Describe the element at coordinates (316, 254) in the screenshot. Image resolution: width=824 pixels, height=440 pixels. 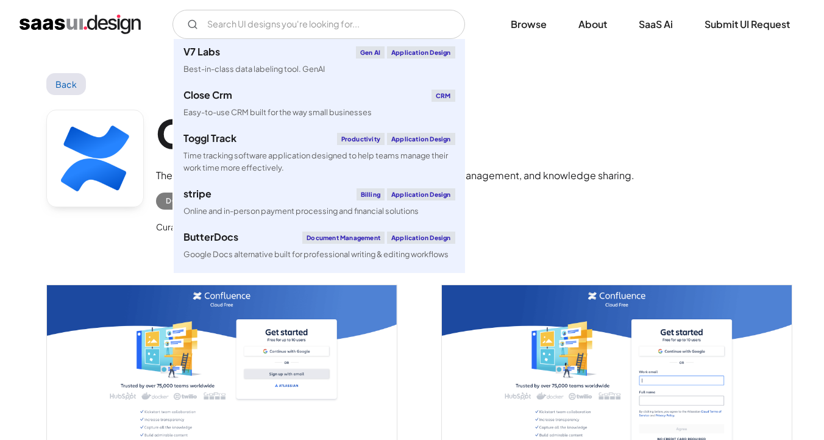
I see `div: Google Docs alternative built for professional writing & editing workflows` at that location.